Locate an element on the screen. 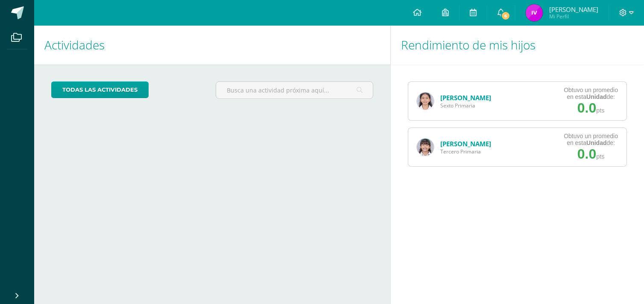 The image size is (644, 304). span: Mi Perfil is located at coordinates (574, 16).